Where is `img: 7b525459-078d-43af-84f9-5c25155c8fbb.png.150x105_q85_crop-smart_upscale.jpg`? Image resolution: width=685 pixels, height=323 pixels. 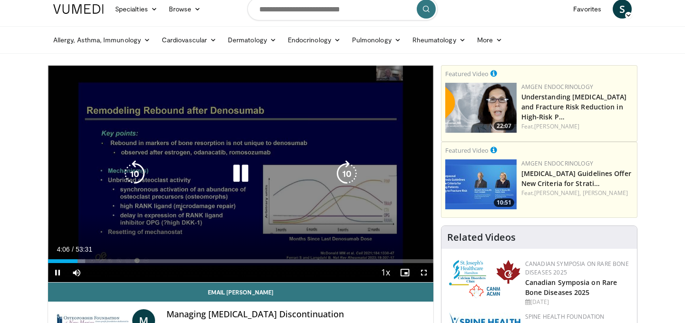
img: 7b525459-078d-43af-84f9-5c25155c8fbb.png.150x105_q85_crop-smart_upscale.jpg is located at coordinates (481, 184).